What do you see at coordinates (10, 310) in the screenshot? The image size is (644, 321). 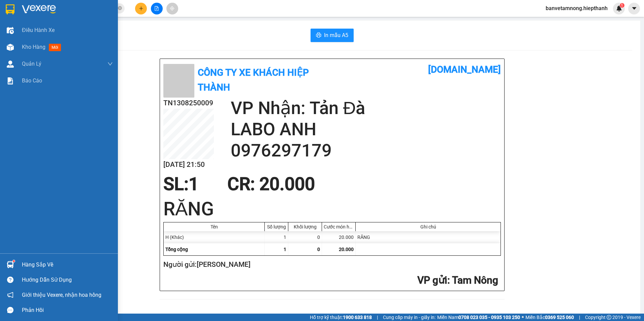 I see `span: message` at bounding box center [10, 310].